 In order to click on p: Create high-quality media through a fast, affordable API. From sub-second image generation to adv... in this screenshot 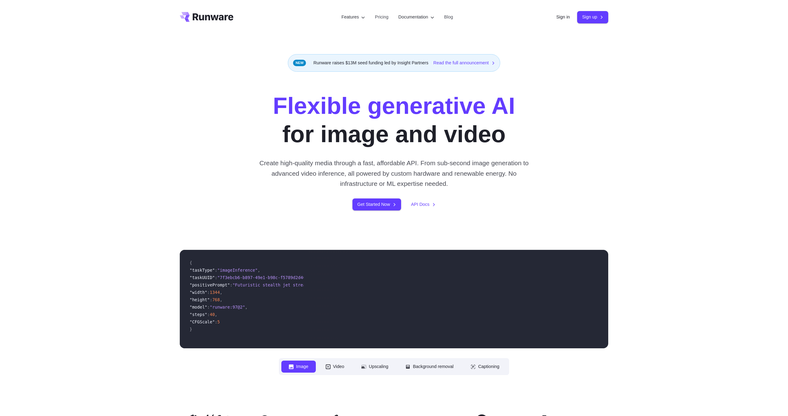, I will do `click(394, 173)`.